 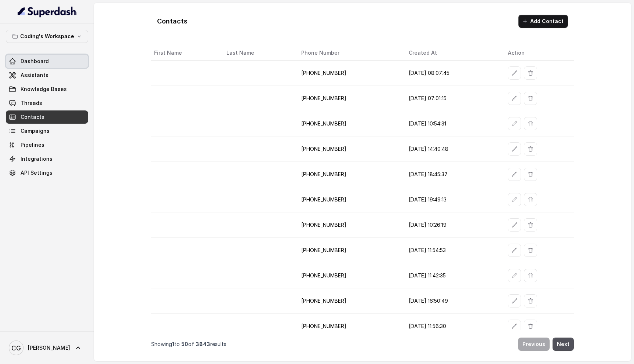 What do you see at coordinates (35, 131) in the screenshot?
I see `span: Campaigns` at bounding box center [35, 131].